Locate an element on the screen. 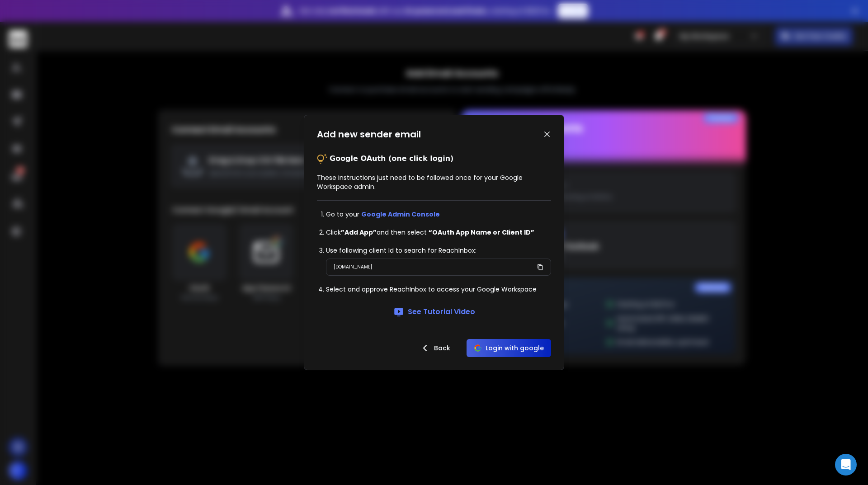 Image resolution: width=868 pixels, height=485 pixels. p: Google OAuth (one click login) is located at coordinates (391, 158).